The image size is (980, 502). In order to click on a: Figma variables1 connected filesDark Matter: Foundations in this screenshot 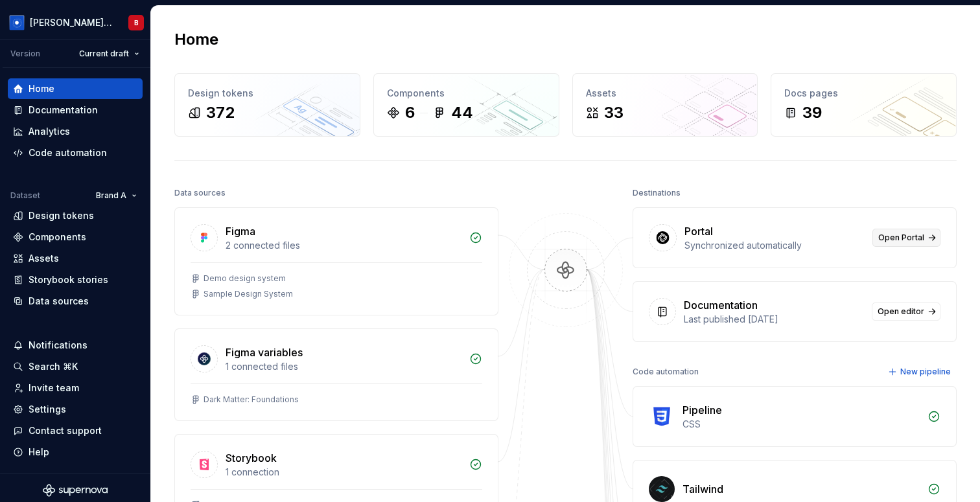, I will do `click(336, 374)`.